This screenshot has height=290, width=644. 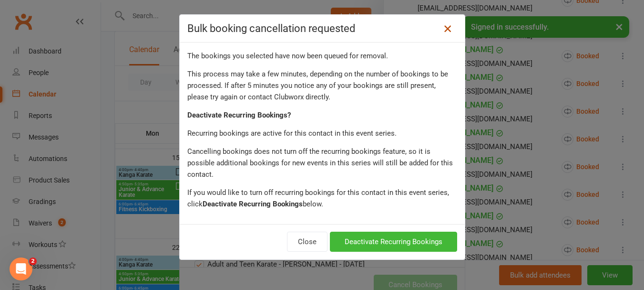 What do you see at coordinates (323, 85) in the screenshot?
I see `div: This process may take a few minutes, depending on the number of bookings to be processed. If afte...` at bounding box center [323, 85].